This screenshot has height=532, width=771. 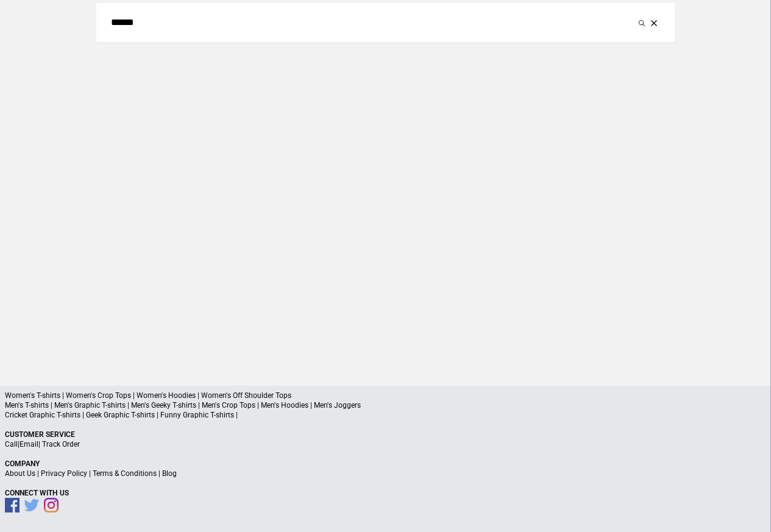 I want to click on p: Men's T-shirts | Men's Graphic T-shirts | Men's Geeky T-shirts | Men's Crop Tops | Men's Hoodies ..., so click(x=385, y=405).